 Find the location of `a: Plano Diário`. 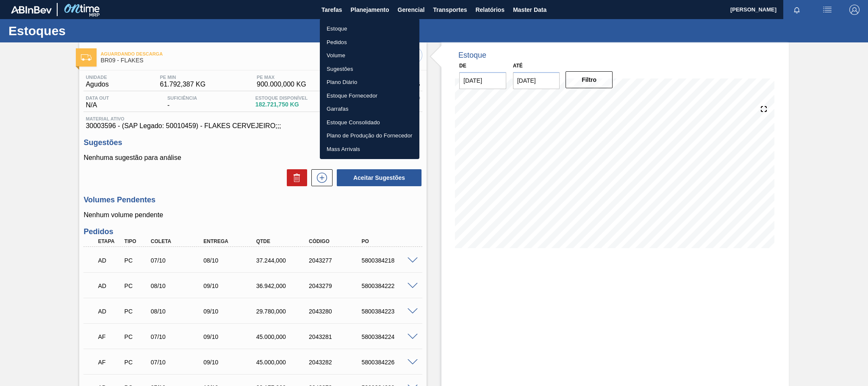

a: Plano Diário is located at coordinates (369, 82).